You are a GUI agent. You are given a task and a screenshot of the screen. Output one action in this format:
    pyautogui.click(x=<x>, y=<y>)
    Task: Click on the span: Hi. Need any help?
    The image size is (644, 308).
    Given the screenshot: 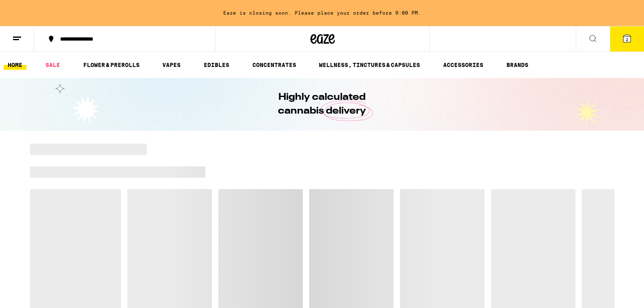 What is the action you would take?
    pyautogui.click(x=32, y=9)
    